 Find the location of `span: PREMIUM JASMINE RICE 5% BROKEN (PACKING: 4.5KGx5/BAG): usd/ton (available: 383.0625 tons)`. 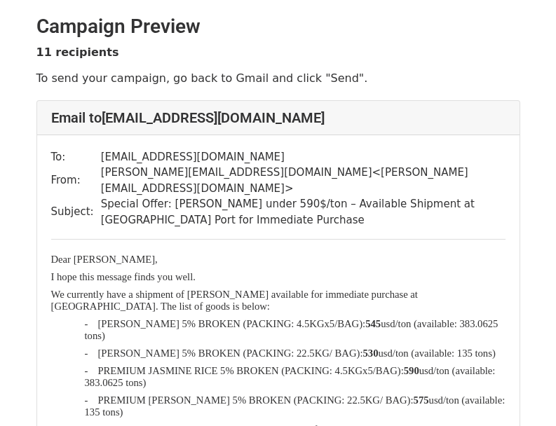

span: PREMIUM JASMINE RICE 5% BROKEN (PACKING: 4.5KGx5/BAG): usd/ton (available: 383.0625 tons) is located at coordinates (290, 376).